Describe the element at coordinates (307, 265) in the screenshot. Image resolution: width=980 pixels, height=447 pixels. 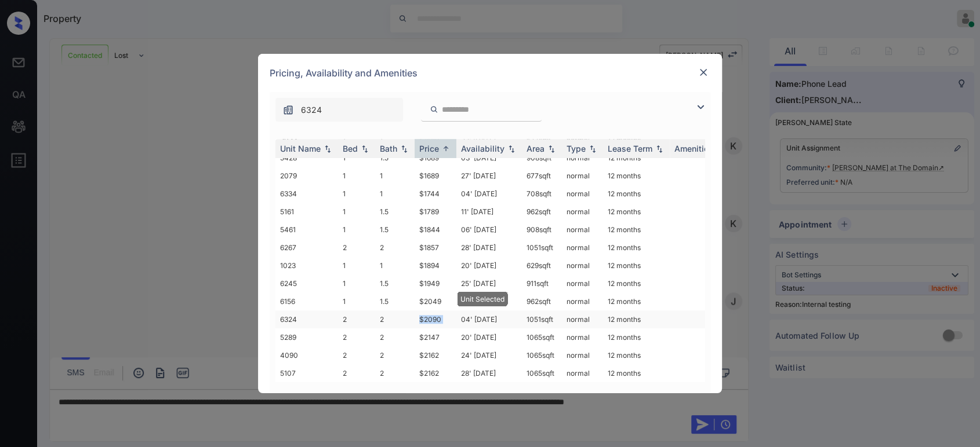
I see `td: 1023` at that location.